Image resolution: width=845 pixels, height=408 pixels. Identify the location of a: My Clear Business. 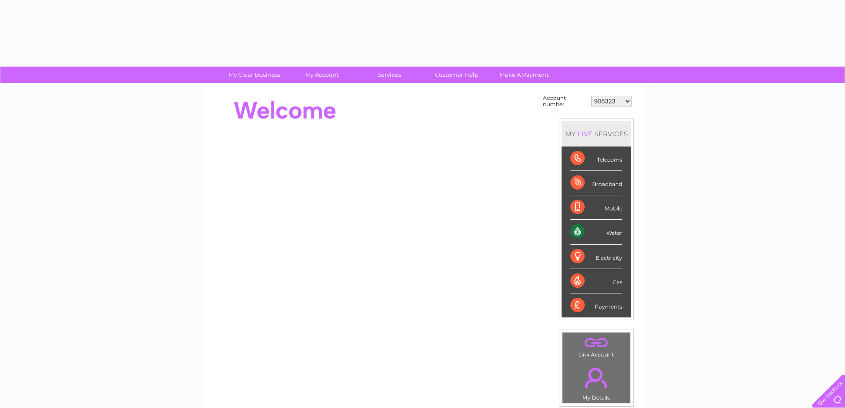
(254, 74).